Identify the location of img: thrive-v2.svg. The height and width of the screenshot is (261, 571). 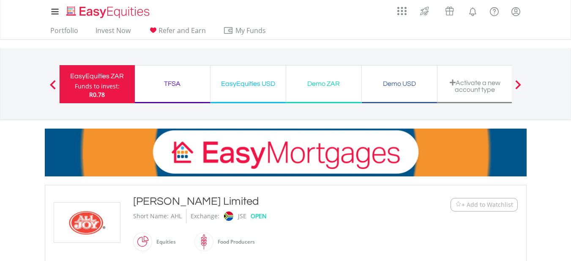
(424, 11).